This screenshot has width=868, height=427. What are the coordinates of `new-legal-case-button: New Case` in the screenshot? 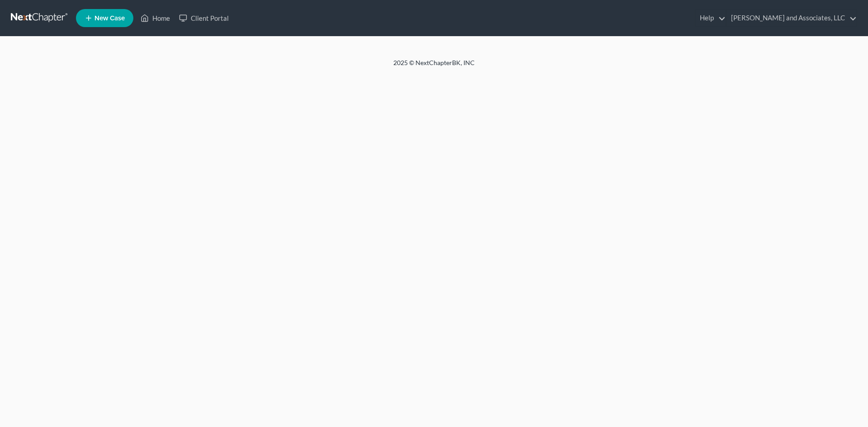 It's located at (104, 18).